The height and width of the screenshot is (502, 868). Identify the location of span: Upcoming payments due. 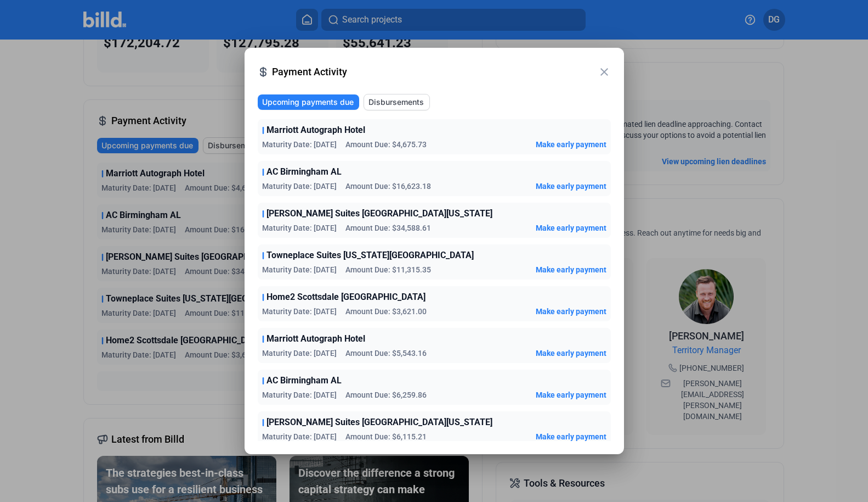
(307, 103).